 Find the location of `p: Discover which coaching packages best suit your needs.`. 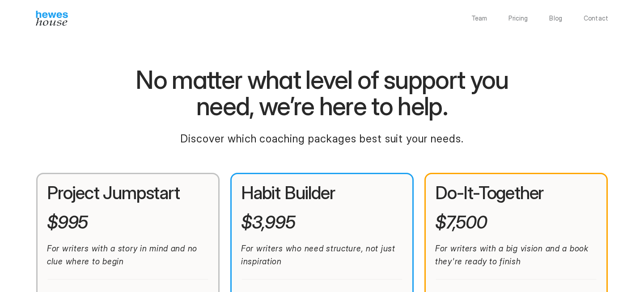

p: Discover which coaching packages best suit your needs. is located at coordinates (322, 139).